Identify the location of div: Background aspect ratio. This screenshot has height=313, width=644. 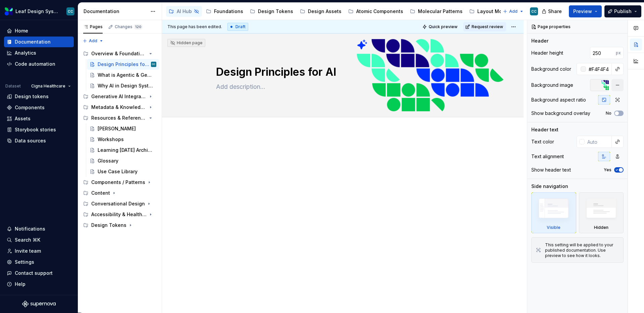
(559, 100).